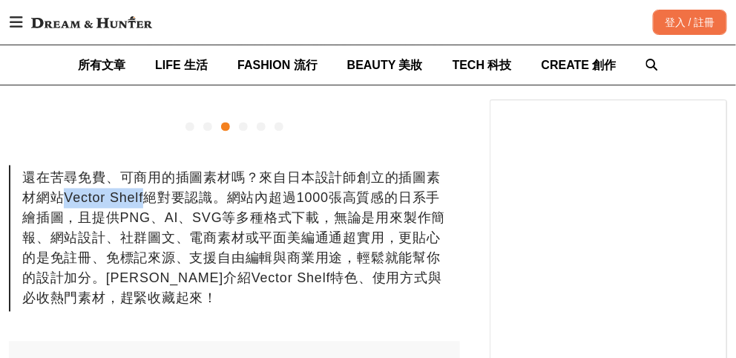 This screenshot has width=736, height=358. I want to click on a: LIFE 生活, so click(181, 65).